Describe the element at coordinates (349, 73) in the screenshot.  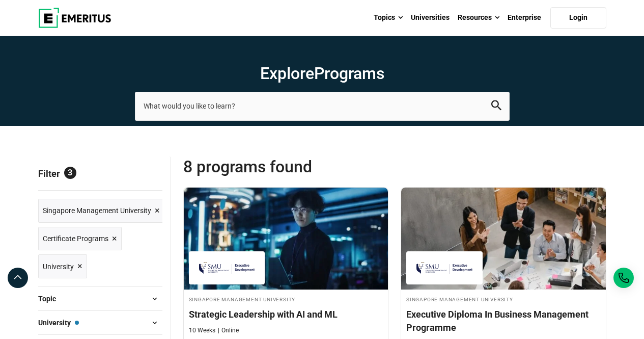
I see `span: Programs` at that location.